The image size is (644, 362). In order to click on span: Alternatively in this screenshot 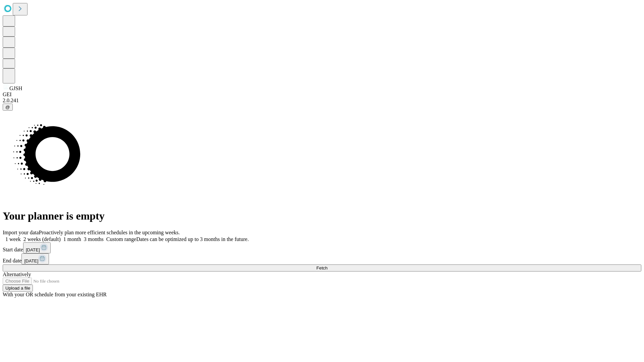, I will do `click(16, 274)`.